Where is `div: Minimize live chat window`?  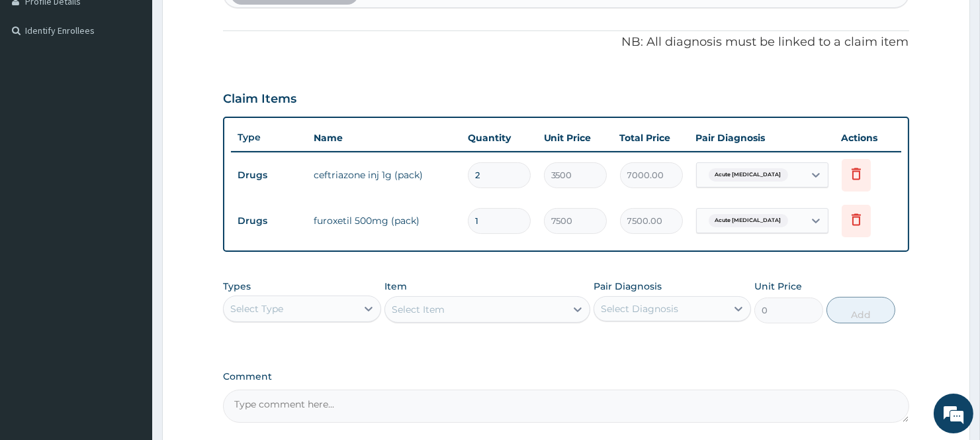 div: Minimize live chat window is located at coordinates (233, 22).